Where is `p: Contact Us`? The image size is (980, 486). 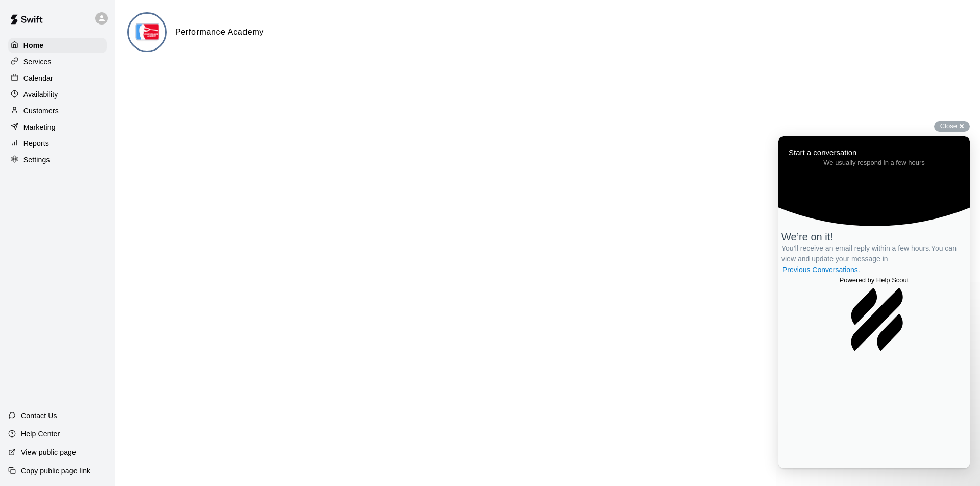 p: Contact Us is located at coordinates (39, 416).